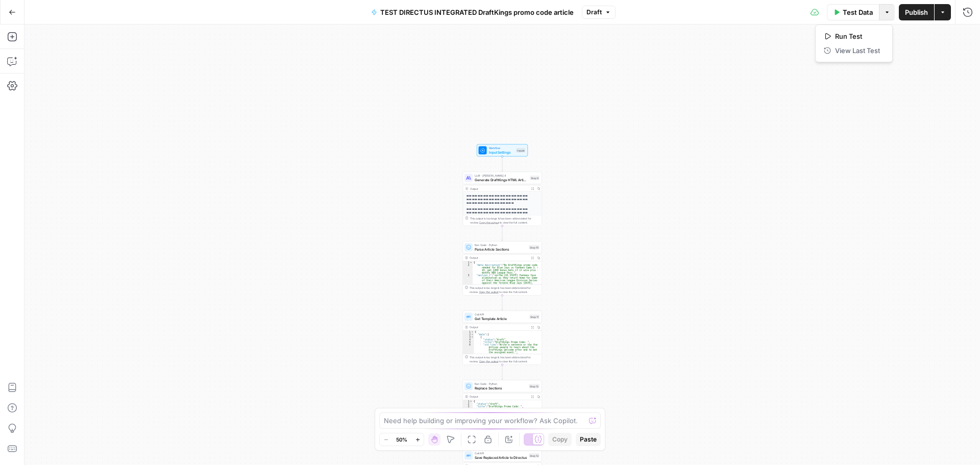  What do you see at coordinates (857, 36) in the screenshot?
I see `span: Run Test` at bounding box center [857, 36].